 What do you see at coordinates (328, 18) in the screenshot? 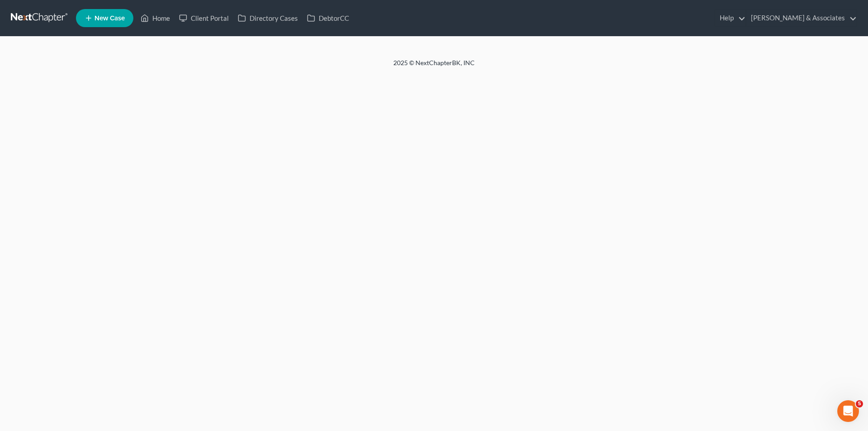
I see `a: DebtorCC` at bounding box center [328, 18].